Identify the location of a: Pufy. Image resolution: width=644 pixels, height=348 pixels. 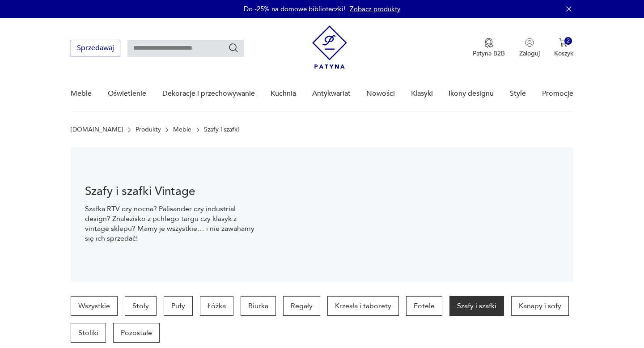
(178, 306).